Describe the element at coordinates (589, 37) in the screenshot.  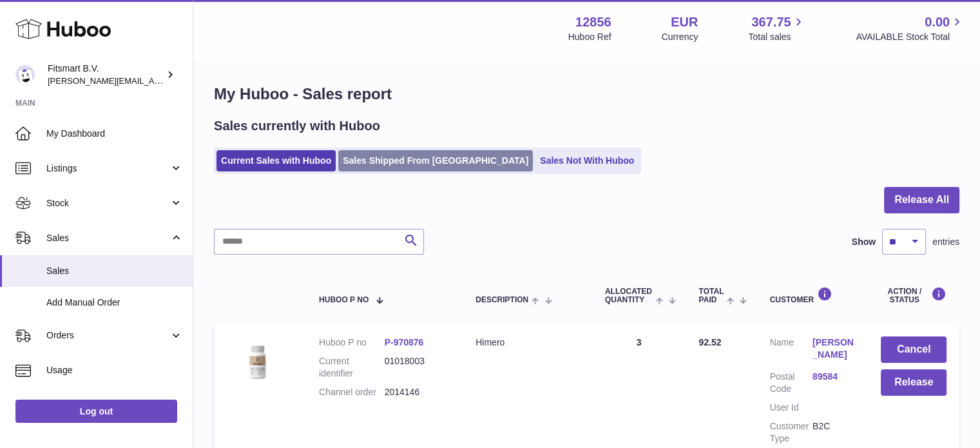
I see `div: Huboo Ref` at that location.